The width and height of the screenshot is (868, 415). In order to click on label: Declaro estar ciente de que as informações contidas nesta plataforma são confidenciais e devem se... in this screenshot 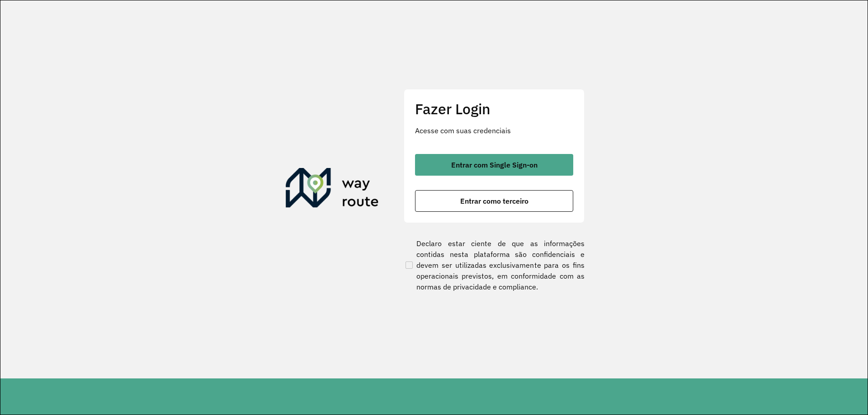, I will do `click(494, 265)`.